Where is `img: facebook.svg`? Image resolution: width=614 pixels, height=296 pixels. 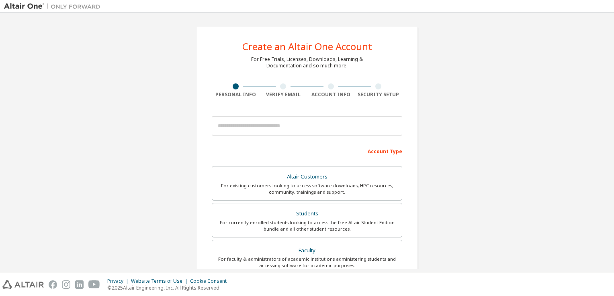 img: facebook.svg is located at coordinates (53, 285).